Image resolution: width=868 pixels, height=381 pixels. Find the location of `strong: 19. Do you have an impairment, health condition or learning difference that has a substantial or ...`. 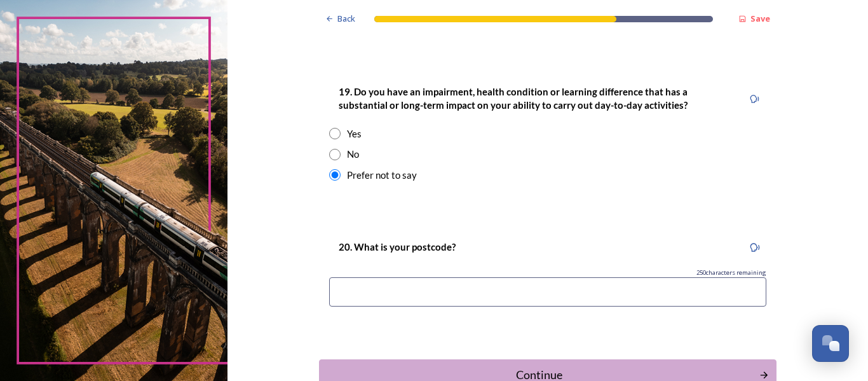

strong: 19. Do you have an impairment, health condition or learning difference that has a substantial or ... is located at coordinates (514, 98).